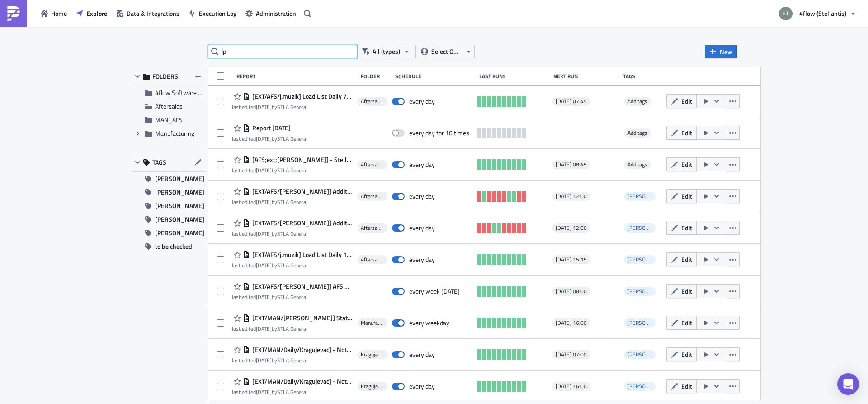 The height and width of the screenshot is (404, 868). I want to click on button: Execution Log, so click(213, 13).